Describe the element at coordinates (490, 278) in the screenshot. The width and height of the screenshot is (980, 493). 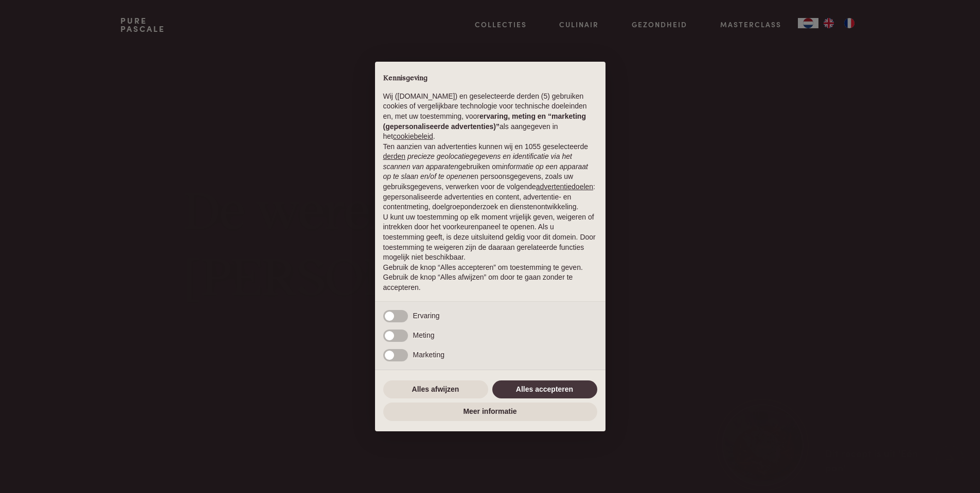
I see `p: Gebruik de knop “Alles accepteren” om toestemming te geven. Gebruik de knop “Alles afwijzen” om d...` at that location.